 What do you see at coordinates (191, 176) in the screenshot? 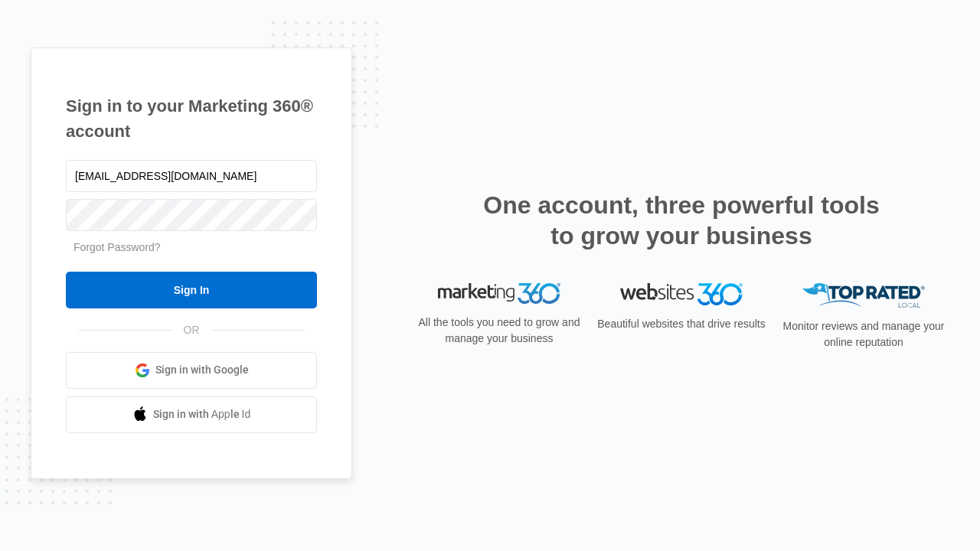
I see `input: Email` at bounding box center [191, 176].